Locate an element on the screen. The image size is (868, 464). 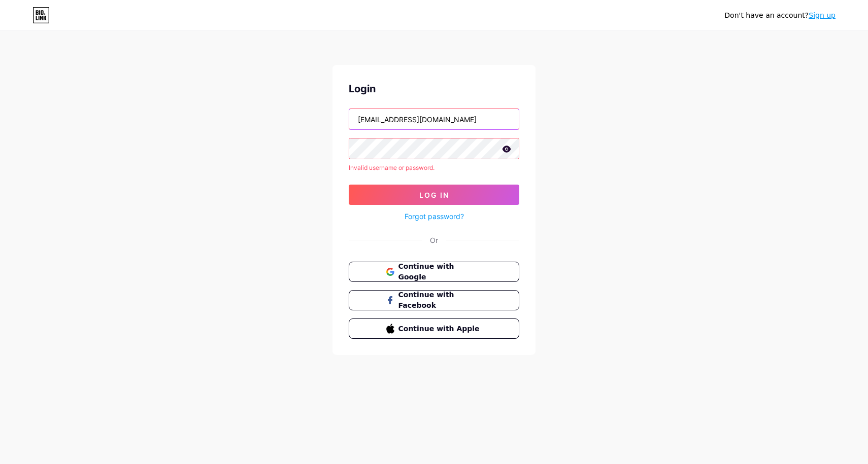
button: Log In is located at coordinates (434, 195).